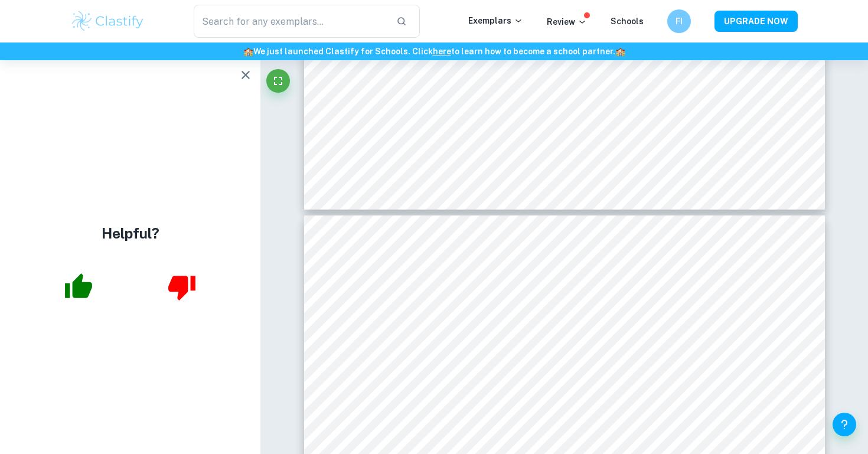 The image size is (868, 454). Describe the element at coordinates (107, 21) in the screenshot. I see `img: Clastify logo` at that location.